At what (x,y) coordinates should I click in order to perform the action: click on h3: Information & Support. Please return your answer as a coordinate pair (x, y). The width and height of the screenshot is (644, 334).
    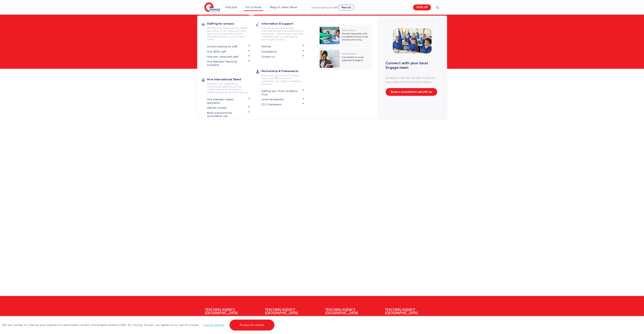
    Looking at the image, I should click on (286, 24).